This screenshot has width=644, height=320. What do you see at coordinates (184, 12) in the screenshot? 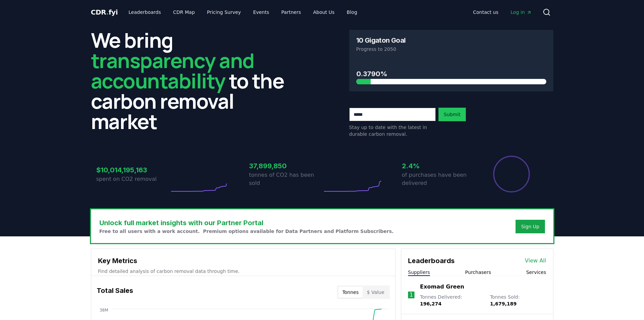
I see `a: CDR Map` at bounding box center [184, 12].